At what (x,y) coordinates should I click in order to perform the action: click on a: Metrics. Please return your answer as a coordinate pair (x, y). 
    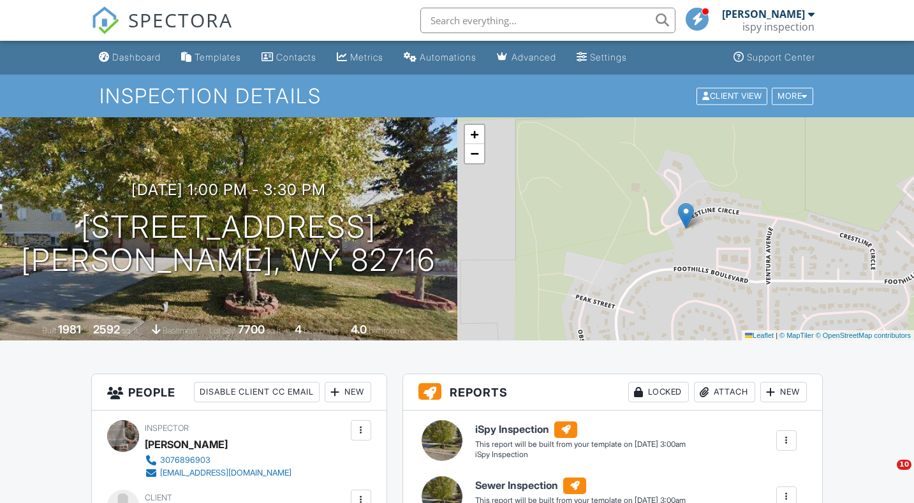
    Looking at the image, I should click on (360, 57).